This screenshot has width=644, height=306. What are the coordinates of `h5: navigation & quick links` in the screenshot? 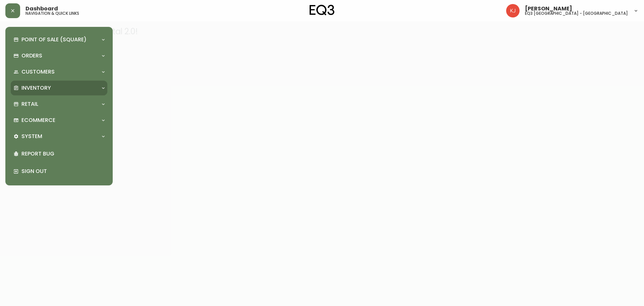 It's located at (52, 13).